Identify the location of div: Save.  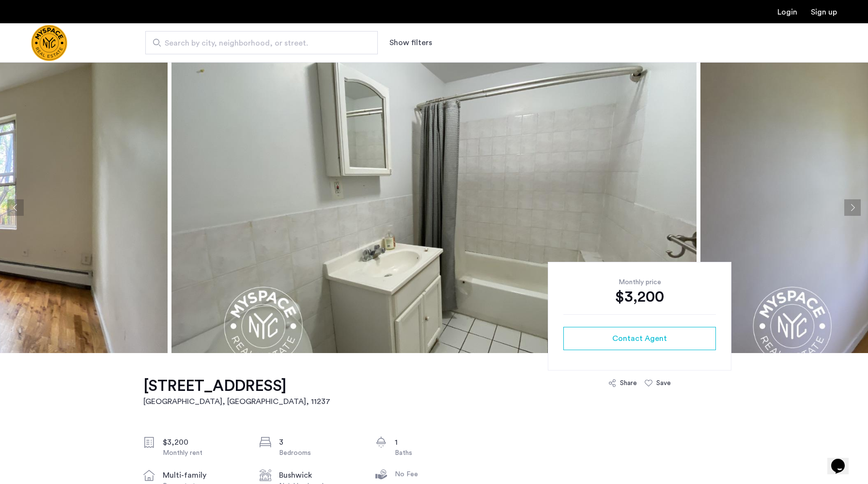
(663, 383).